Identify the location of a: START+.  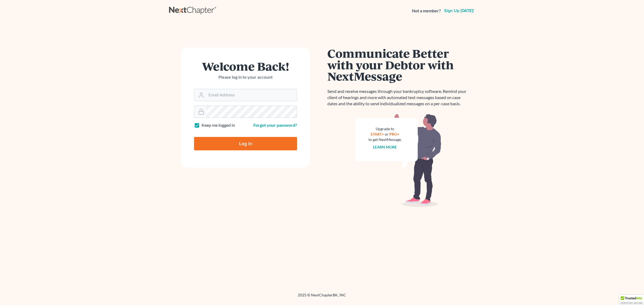
(377, 134).